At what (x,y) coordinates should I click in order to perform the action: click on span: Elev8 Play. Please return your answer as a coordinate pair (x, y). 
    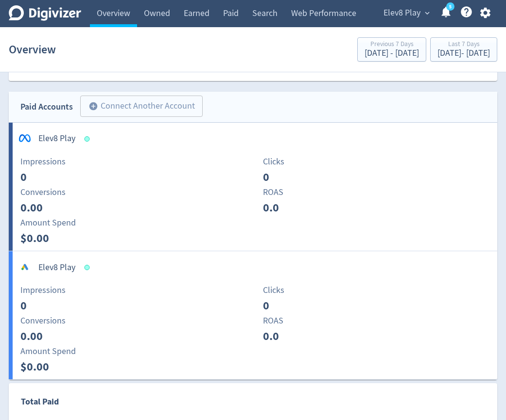
    Looking at the image, I should click on (402, 13).